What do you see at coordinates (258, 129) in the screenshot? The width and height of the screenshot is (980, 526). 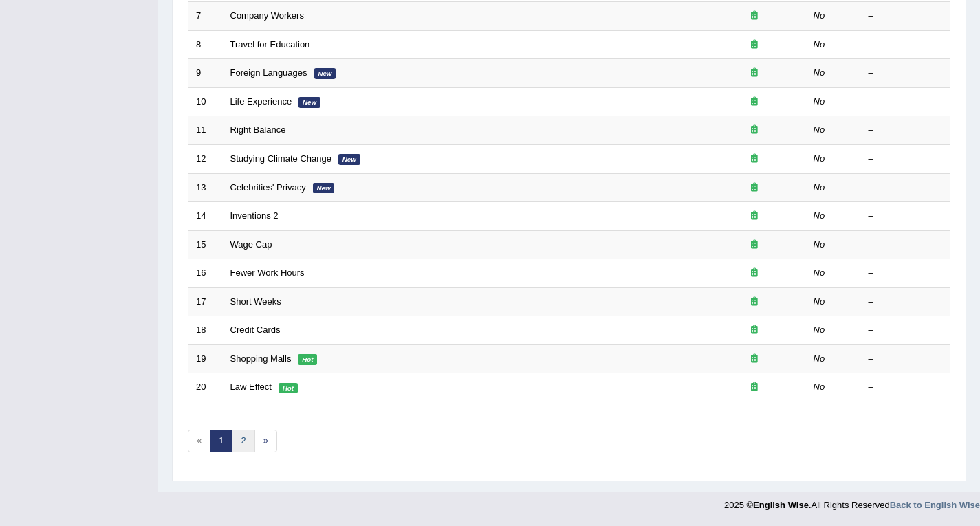 I see `a: Right Balance` at bounding box center [258, 129].